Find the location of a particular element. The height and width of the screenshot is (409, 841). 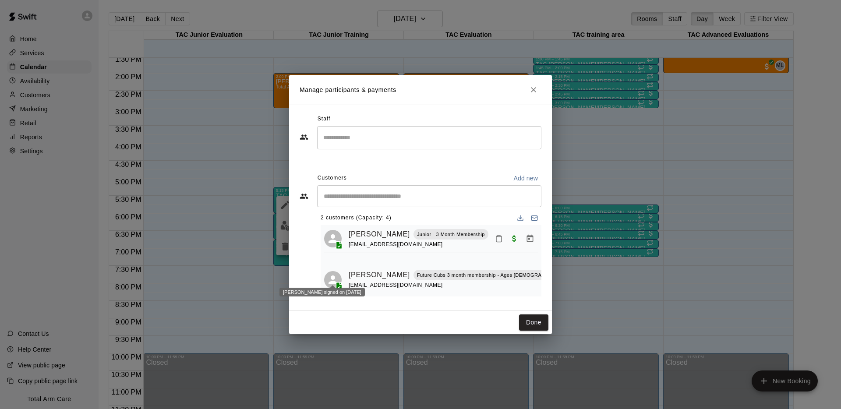

button: Close is located at coordinates (534, 90).